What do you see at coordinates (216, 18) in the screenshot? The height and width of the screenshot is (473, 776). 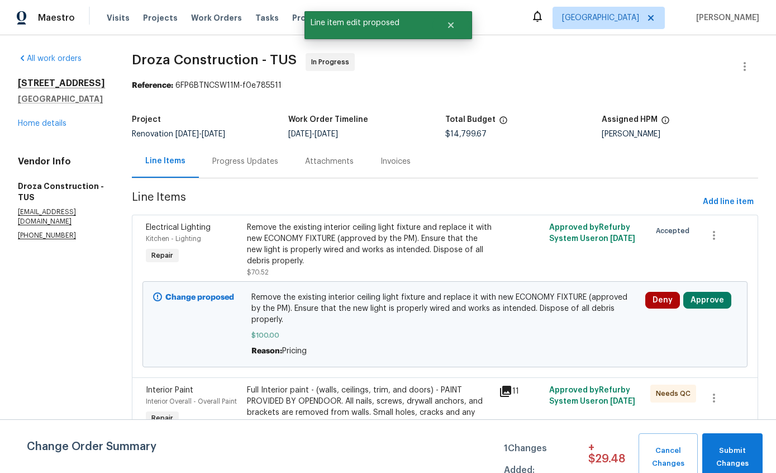 I see `span: Work Orders` at bounding box center [216, 18].